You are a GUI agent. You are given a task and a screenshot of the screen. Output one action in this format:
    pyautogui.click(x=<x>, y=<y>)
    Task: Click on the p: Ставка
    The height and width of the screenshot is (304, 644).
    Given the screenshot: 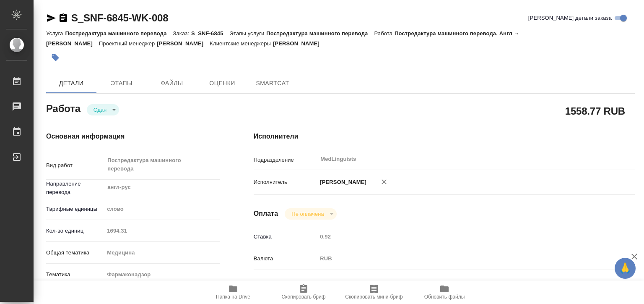 What is the action you would take?
    pyautogui.click(x=285, y=237)
    